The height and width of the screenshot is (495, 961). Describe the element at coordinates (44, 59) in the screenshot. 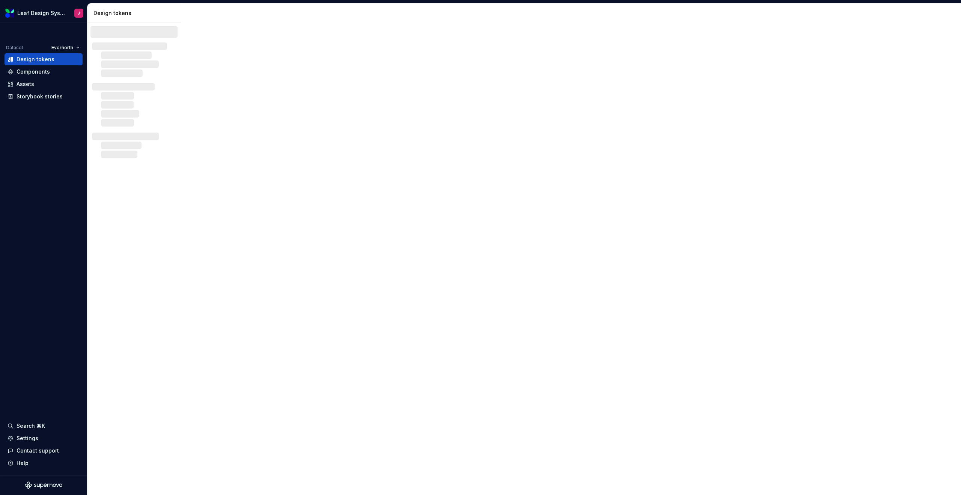

I see `a: Design tokens` at that location.